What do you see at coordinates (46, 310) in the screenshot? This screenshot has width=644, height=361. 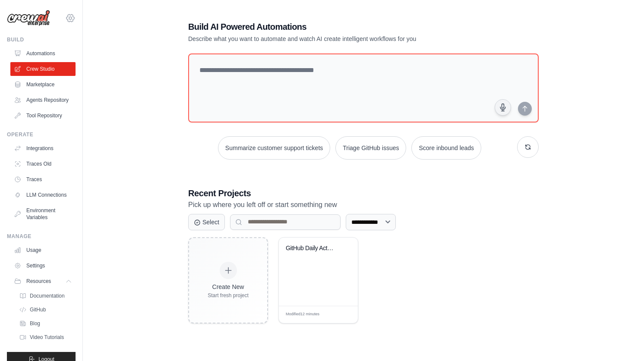 I see `a: GitHub` at bounding box center [46, 310].